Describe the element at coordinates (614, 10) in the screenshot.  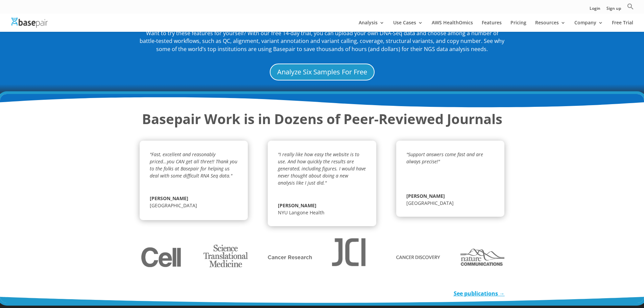
I see `a: Sign up` at that location.